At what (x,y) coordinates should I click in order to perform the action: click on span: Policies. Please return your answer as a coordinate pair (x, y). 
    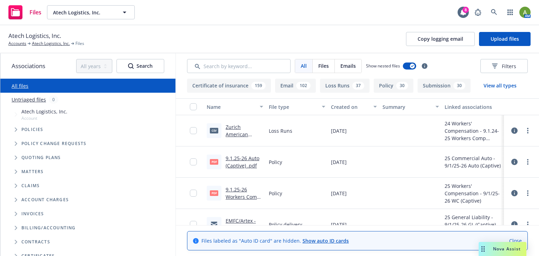
    Looking at the image, I should click on (32, 129).